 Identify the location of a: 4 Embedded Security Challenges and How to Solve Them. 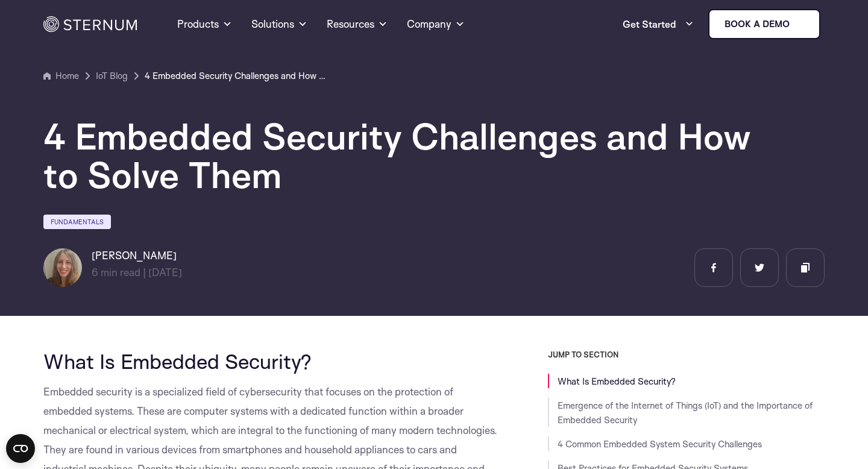
(235, 76).